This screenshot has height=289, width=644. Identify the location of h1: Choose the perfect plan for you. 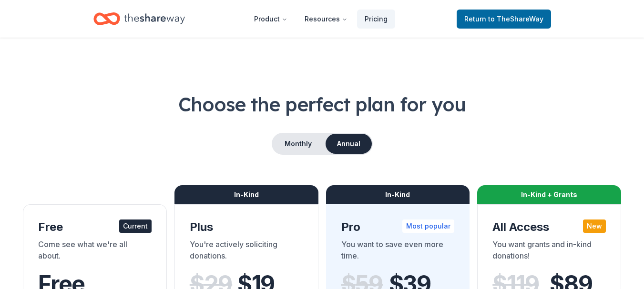
(322, 104).